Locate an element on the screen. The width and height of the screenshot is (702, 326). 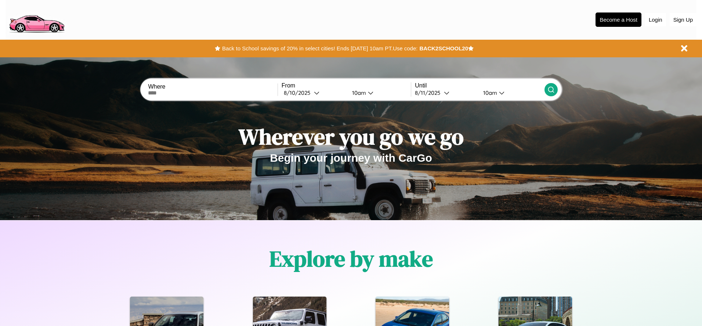
button: Login is located at coordinates (655, 19).